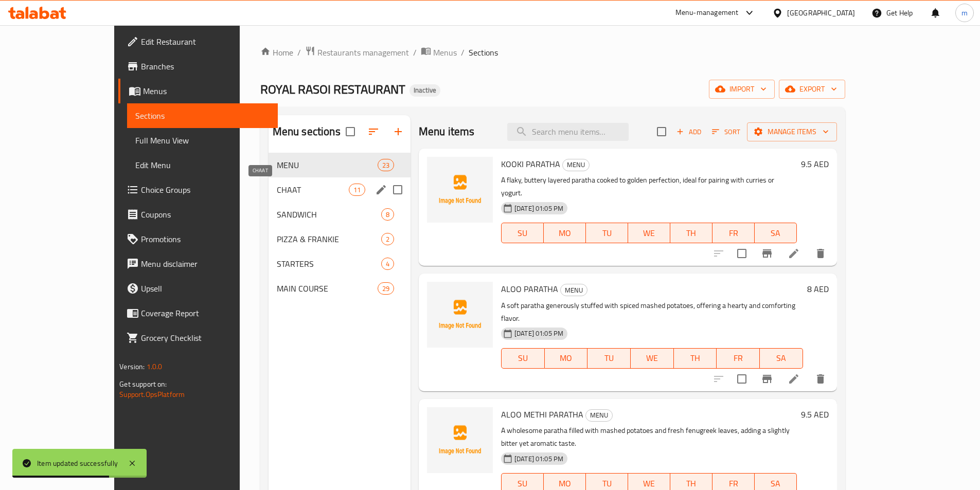 Image resolution: width=980 pixels, height=490 pixels. Describe the element at coordinates (388, 264) in the screenshot. I see `span: 4` at that location.